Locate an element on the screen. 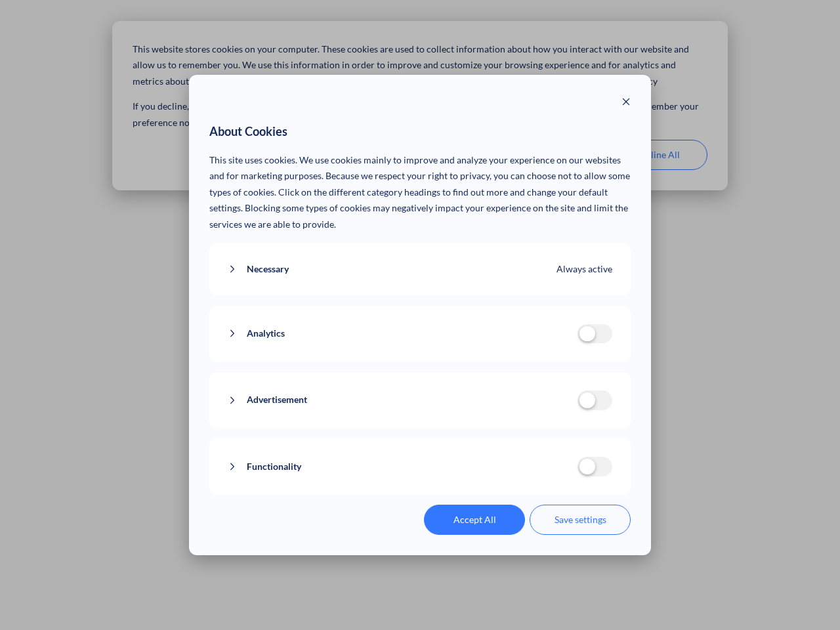 The image size is (840, 630). span: Analytics is located at coordinates (266, 334).